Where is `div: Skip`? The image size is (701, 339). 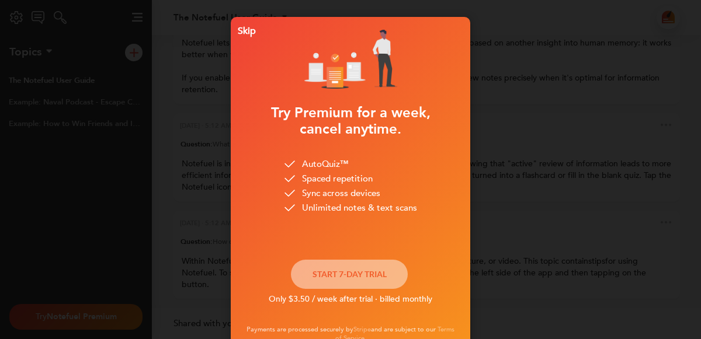
div: Skip is located at coordinates (244, 31).